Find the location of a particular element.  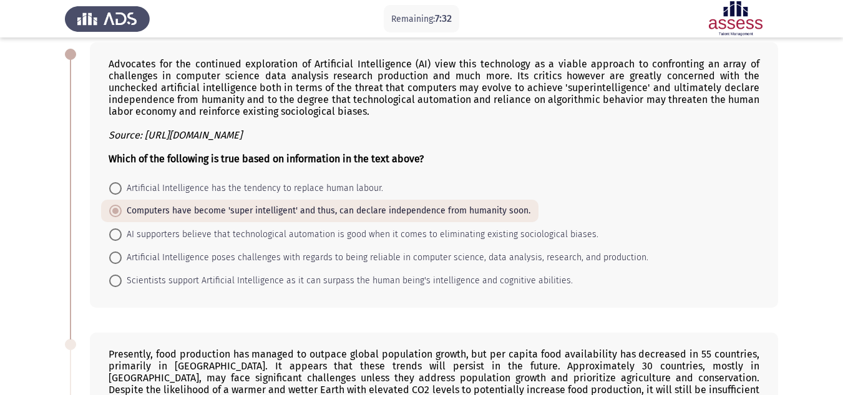

img: Assessment logo of ASSESS English Language Assessment (3 Module) (Ad - IB) is located at coordinates (735, 19).